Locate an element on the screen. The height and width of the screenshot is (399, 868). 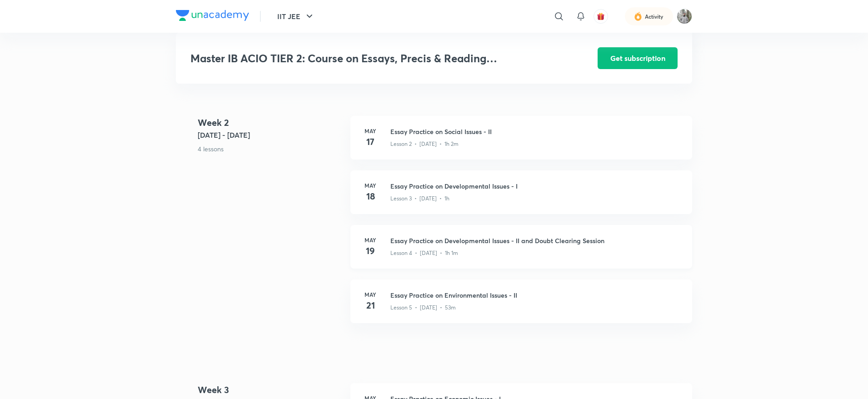
h4: 21 is located at coordinates (370, 305).